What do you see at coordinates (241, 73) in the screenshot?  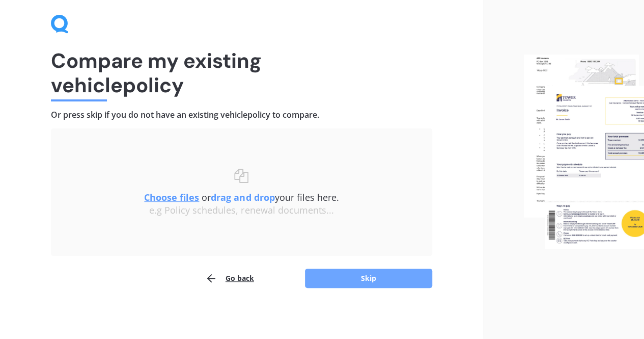 I see `h1: Compare my existing vehicle policy` at bounding box center [241, 73].